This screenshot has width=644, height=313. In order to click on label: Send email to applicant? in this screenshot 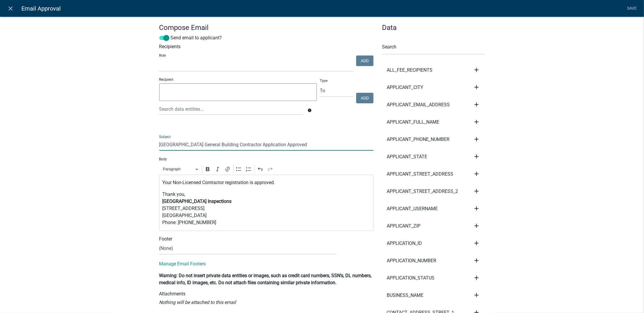, I will do `click(191, 38)`.